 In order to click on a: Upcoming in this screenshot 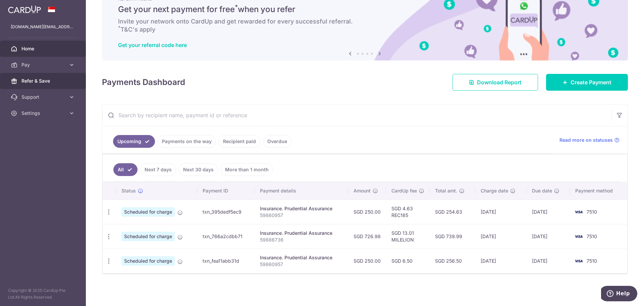, I will do `click(134, 141)`.